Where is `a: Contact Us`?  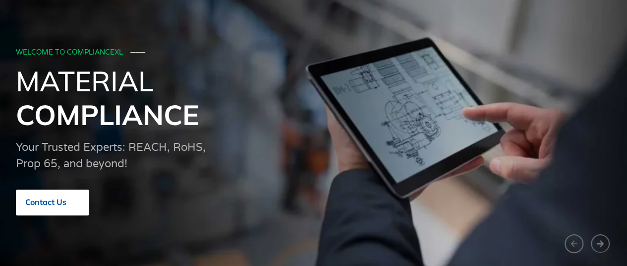 a: Contact Us is located at coordinates (53, 202).